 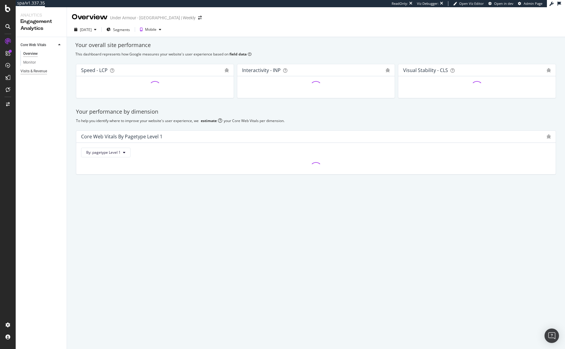 What do you see at coordinates (150, 30) in the screenshot?
I see `button: Mobile` at bounding box center [150, 30].